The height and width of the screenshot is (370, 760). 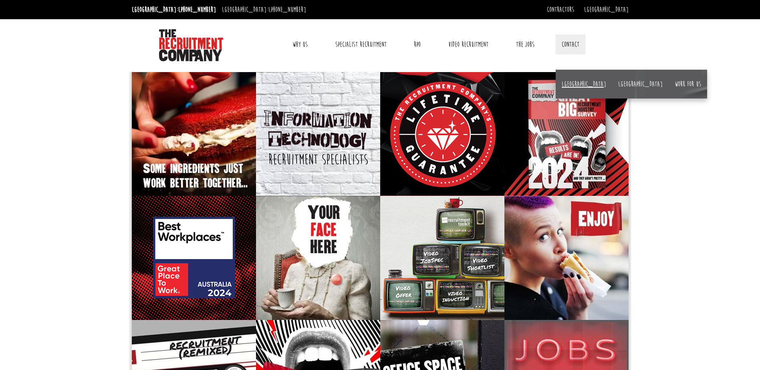 I want to click on a: Work for us, so click(x=688, y=84).